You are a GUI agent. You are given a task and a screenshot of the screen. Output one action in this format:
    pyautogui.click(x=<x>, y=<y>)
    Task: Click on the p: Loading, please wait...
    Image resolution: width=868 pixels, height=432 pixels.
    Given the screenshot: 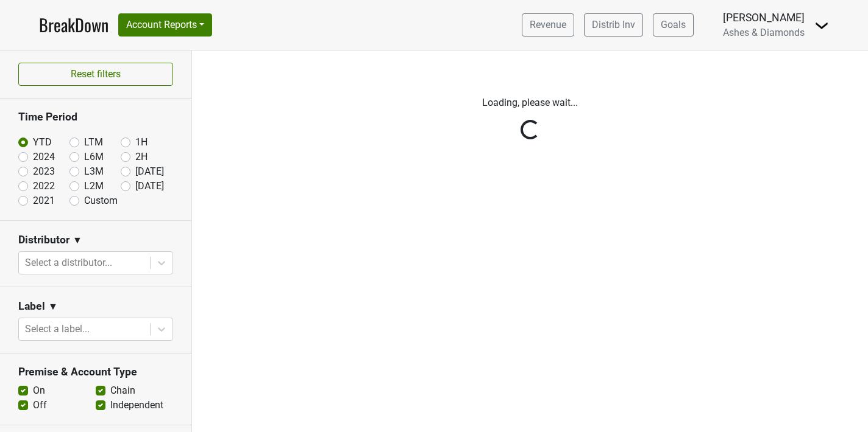 What is the action you would take?
    pyautogui.click(x=530, y=103)
    